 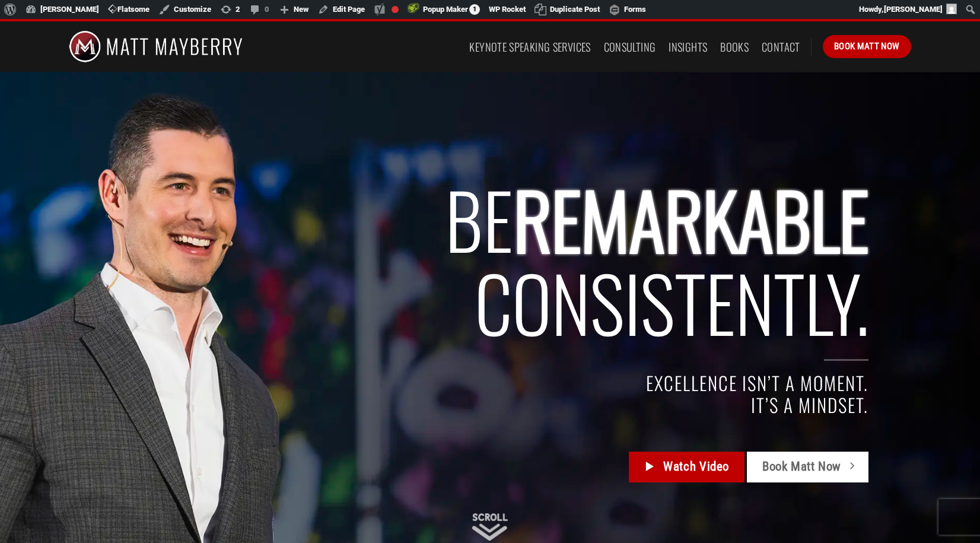 I want to click on a: Keynote Speaking Services, so click(x=530, y=47).